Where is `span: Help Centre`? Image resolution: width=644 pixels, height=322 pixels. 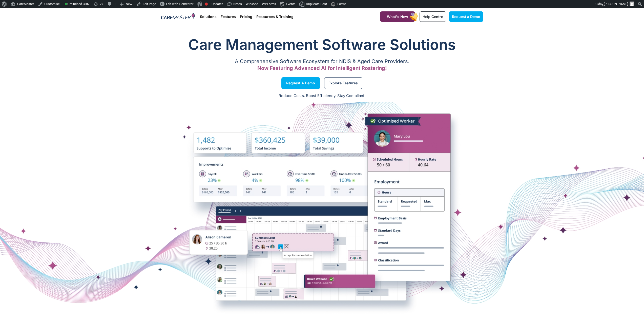
span: Help Centre is located at coordinates (432, 16).